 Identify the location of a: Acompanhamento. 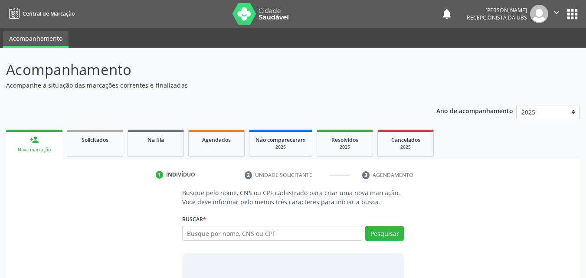
(36, 39).